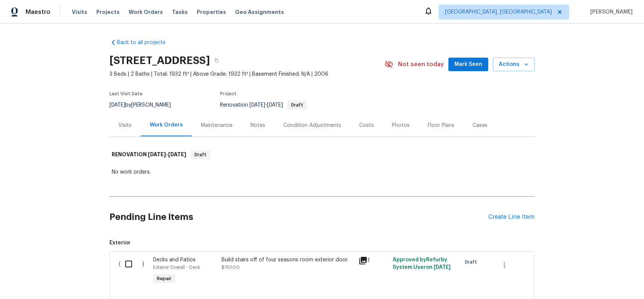  Describe the element at coordinates (422, 263) in the screenshot. I see `span: Approved by Refurby System User on` at that location.